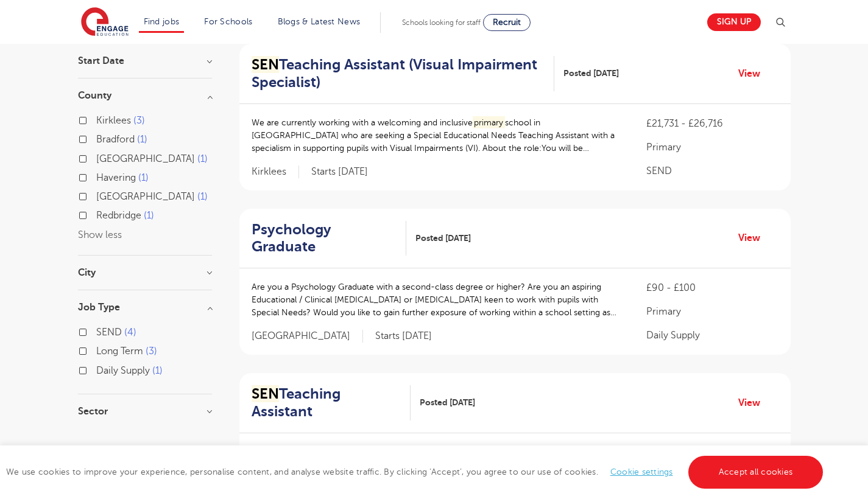 The image size is (868, 499). I want to click on a: For Schools, so click(227, 21).